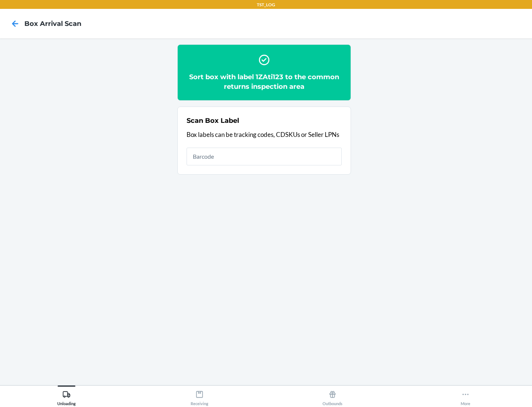  What do you see at coordinates (264, 135) in the screenshot?
I see `p: Box labels can be tracking codes, CDSKUs or Seller LPNs` at bounding box center [264, 135].